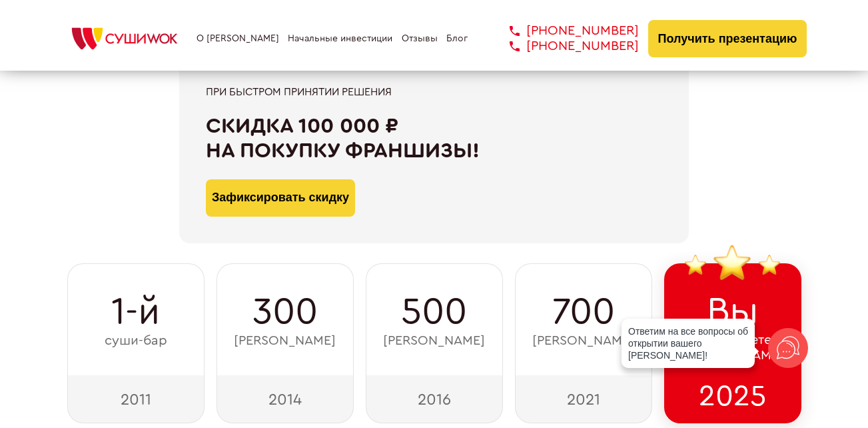 The image size is (868, 428). Describe the element at coordinates (583, 312) in the screenshot. I see `span: 700` at that location.